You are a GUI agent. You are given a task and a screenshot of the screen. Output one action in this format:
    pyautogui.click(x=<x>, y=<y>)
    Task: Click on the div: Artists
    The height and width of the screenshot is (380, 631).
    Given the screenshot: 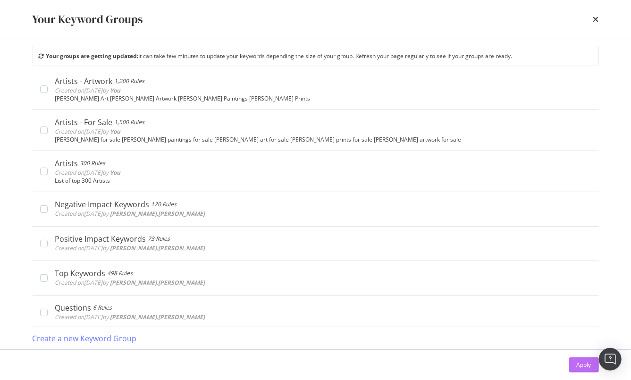 What is the action you would take?
    pyautogui.click(x=67, y=163)
    